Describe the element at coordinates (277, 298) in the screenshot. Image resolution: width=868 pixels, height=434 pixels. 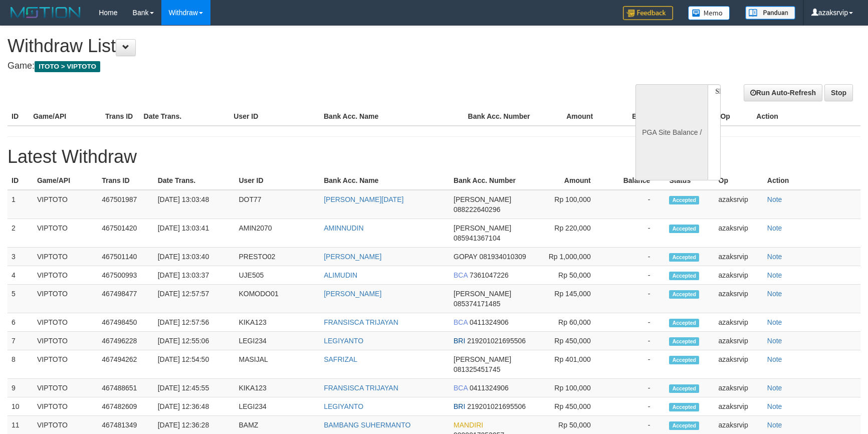
I see `td: KOMODO01` at that location.